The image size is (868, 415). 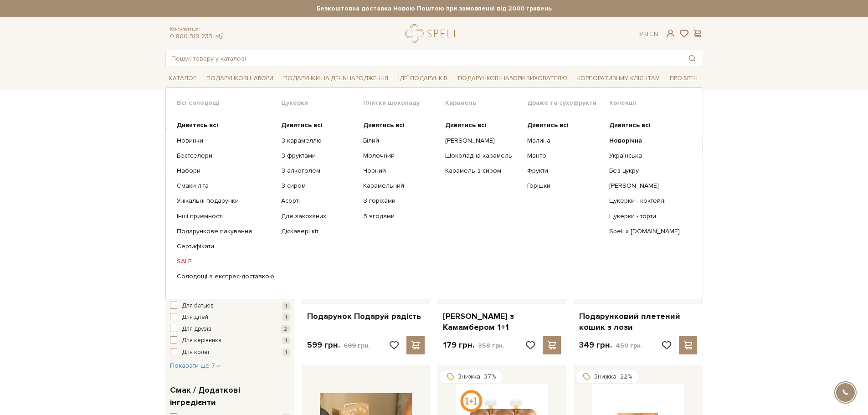 I want to click on p: 599 грн., so click(x=339, y=346).